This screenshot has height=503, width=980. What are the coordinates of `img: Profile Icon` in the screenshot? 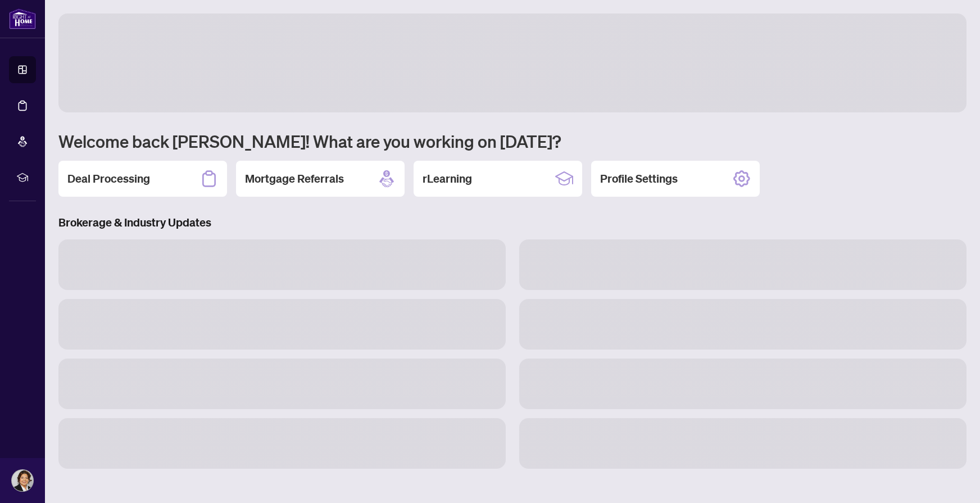 It's located at (22, 481).